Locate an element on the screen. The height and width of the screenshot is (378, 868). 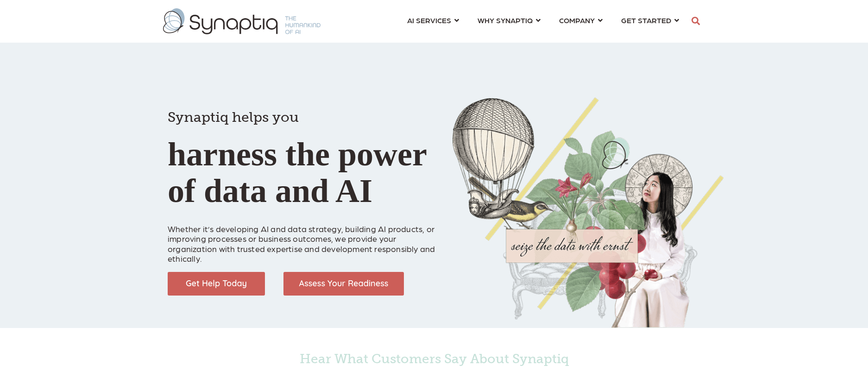
span: Synaptiq helps you is located at coordinates (233, 117).